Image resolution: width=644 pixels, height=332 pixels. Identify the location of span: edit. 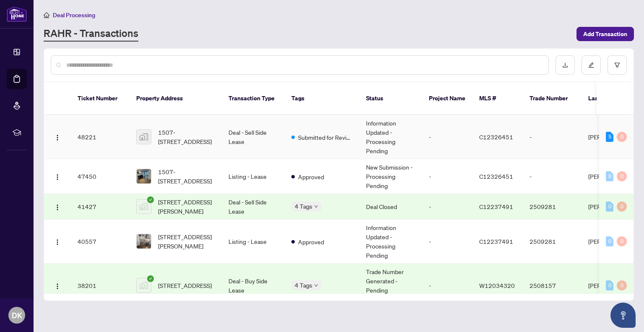
(591, 65).